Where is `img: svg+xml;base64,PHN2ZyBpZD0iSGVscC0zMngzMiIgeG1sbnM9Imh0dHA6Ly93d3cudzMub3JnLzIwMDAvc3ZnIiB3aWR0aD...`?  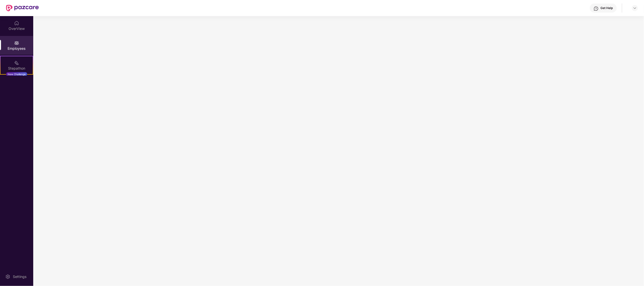
img: svg+xml;base64,PHN2ZyBpZD0iSGVscC0zMngzMiIgeG1sbnM9Imh0dHA6Ly93d3cudzMub3JnLzIwMDAvc3ZnIiB3aWR0aD... is located at coordinates (596, 9).